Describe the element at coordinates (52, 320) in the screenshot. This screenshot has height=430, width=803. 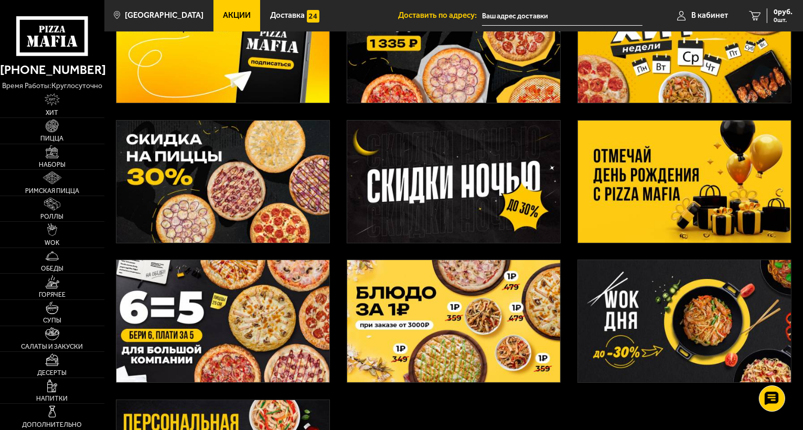
I see `span: Супы` at that location.